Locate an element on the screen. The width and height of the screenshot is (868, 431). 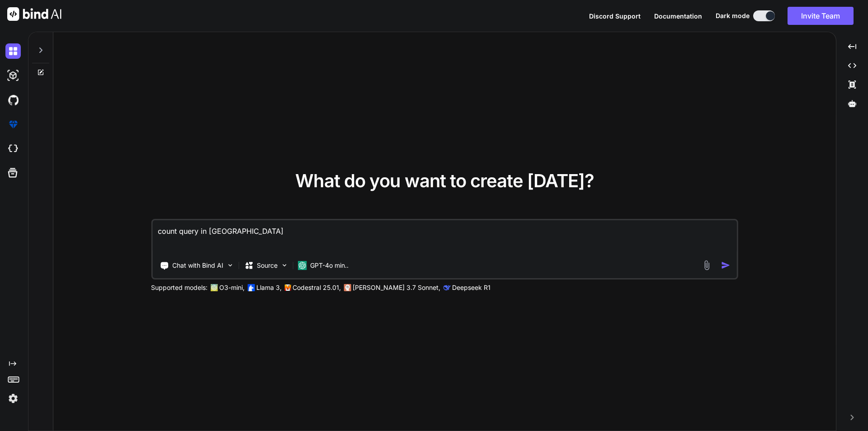
p: Codestral 25.01, is located at coordinates (317, 288).